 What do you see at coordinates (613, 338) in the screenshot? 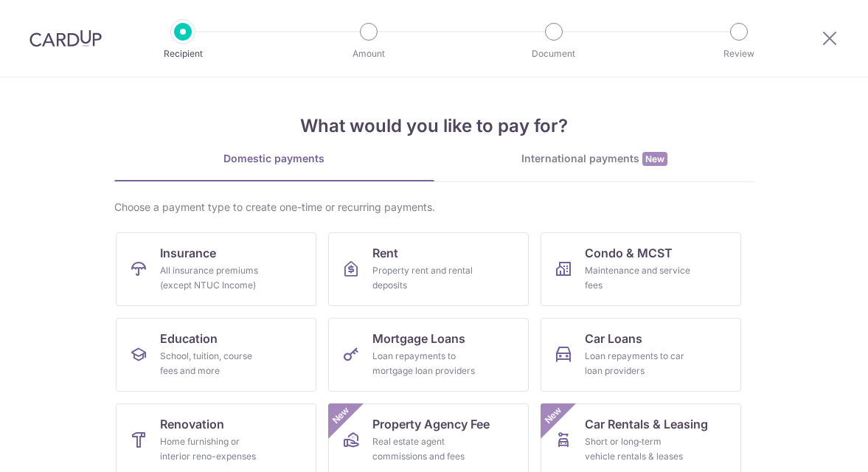
I see `span: Car Loans` at bounding box center [613, 338].